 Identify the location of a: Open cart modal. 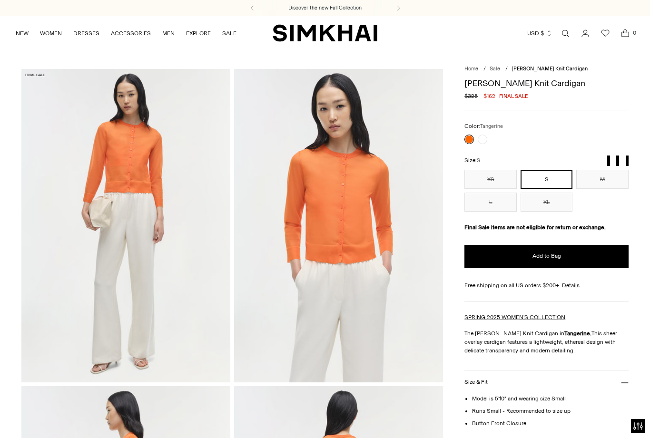
(625, 33).